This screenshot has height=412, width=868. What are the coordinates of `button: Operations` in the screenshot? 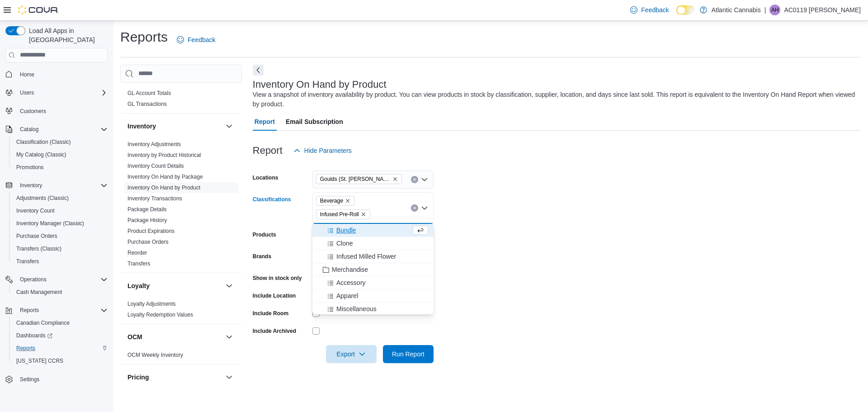 It's located at (33, 280).